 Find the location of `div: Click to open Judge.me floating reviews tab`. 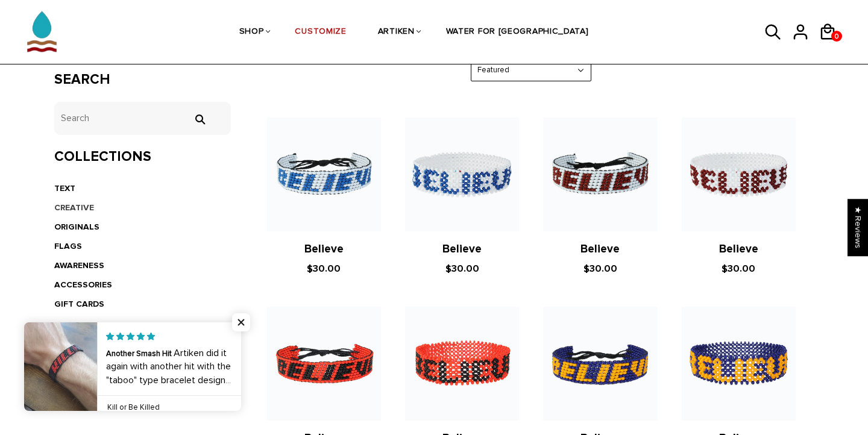

div: Click to open Judge.me floating reviews tab is located at coordinates (858, 227).